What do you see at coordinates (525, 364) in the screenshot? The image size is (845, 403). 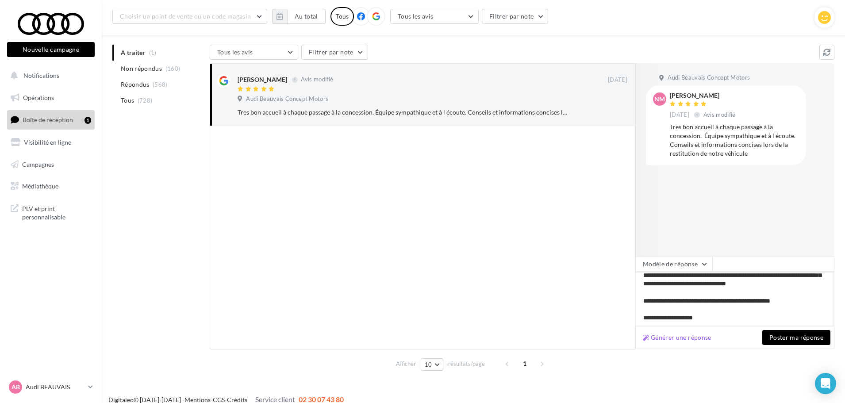 I see `span: 1` at bounding box center [525, 364].